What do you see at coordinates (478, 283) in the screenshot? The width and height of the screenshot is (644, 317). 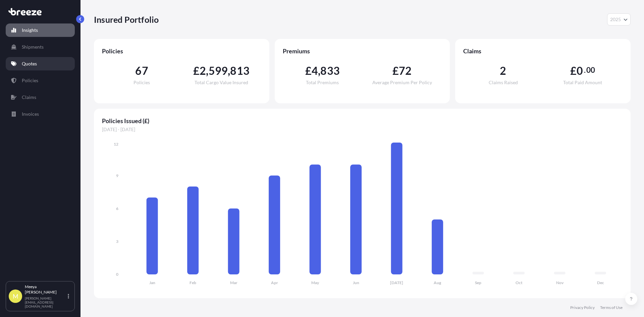 I see `tspan: Sep` at bounding box center [478, 283].